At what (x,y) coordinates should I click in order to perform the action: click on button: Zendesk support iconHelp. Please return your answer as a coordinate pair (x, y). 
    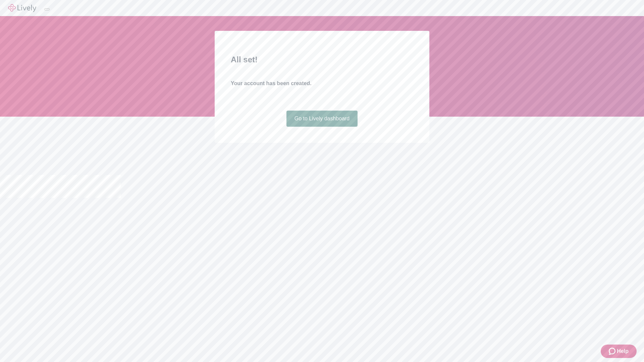
    Looking at the image, I should click on (618, 351).